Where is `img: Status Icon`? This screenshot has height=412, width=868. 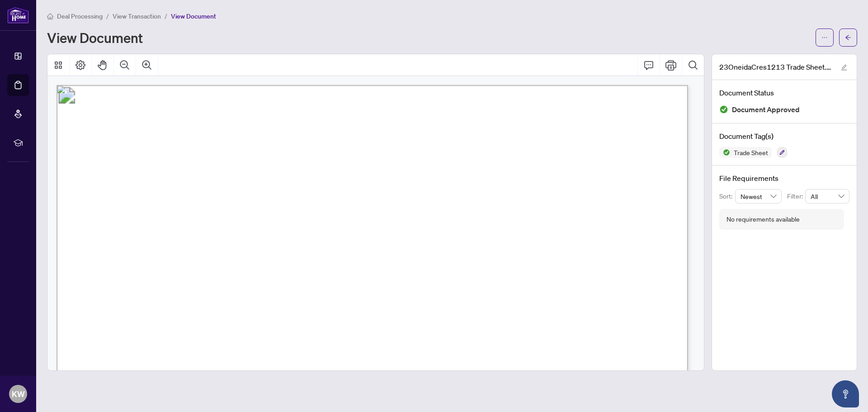
img: Status Icon is located at coordinates (725, 153).